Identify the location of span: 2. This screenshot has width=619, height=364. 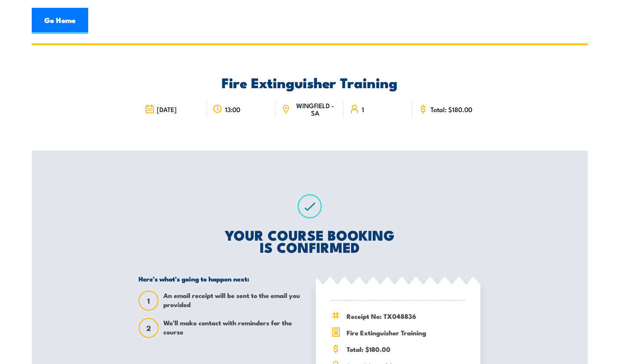
(148, 328).